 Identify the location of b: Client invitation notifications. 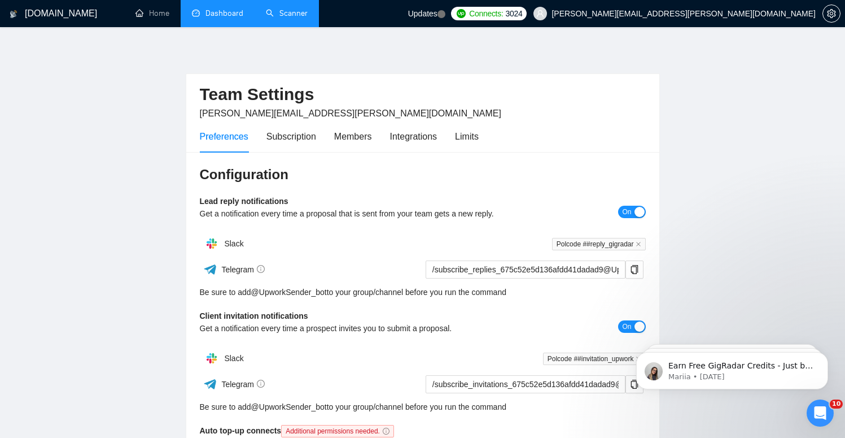
(254, 316).